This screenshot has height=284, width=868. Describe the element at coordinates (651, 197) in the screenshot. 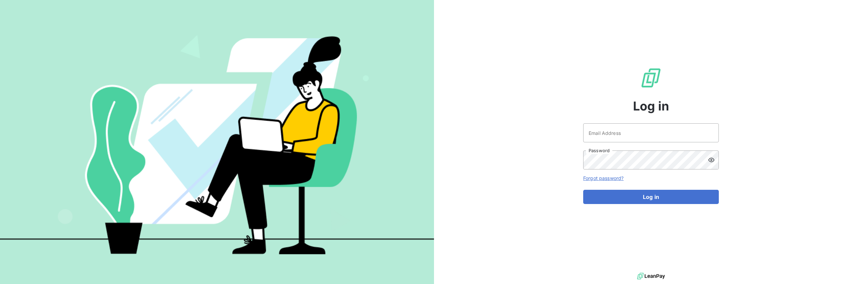

I see `button: Log in` at that location.